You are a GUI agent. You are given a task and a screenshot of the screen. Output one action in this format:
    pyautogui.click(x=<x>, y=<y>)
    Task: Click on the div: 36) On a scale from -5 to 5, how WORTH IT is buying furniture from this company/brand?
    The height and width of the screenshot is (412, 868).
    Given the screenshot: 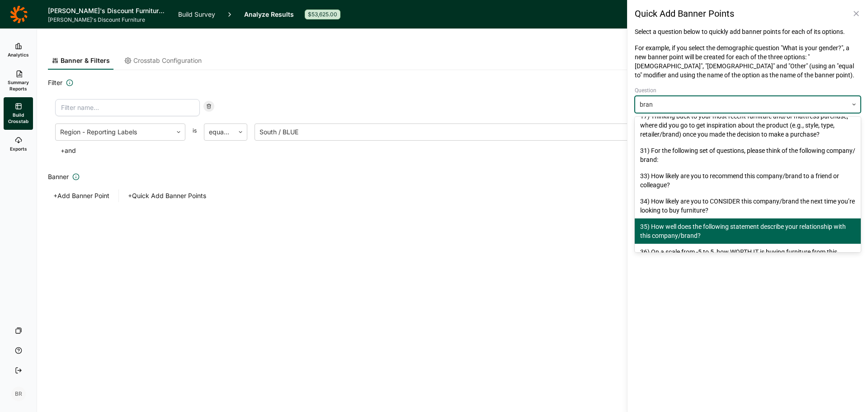 What is the action you would take?
    pyautogui.click(x=748, y=257)
    